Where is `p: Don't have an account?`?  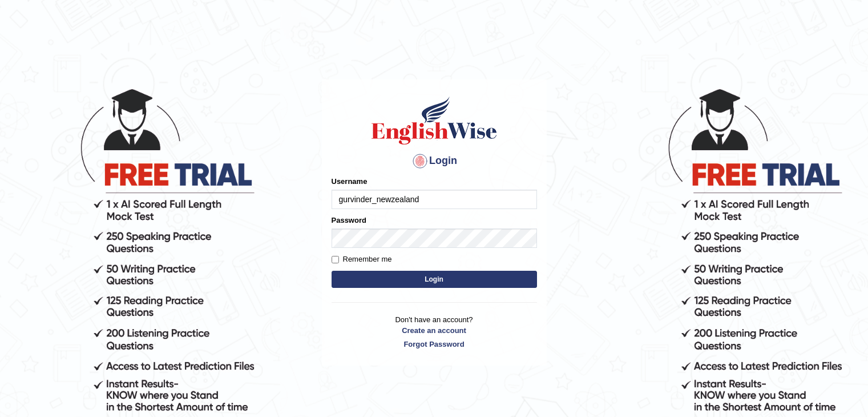
p: Don't have an account? is located at coordinates (434, 332).